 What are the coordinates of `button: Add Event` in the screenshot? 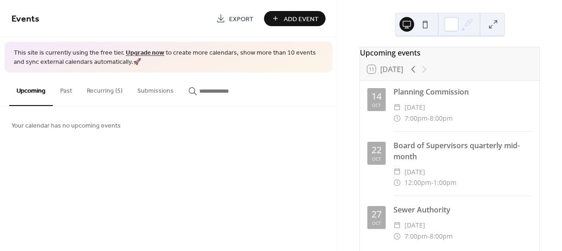 It's located at (295, 18).